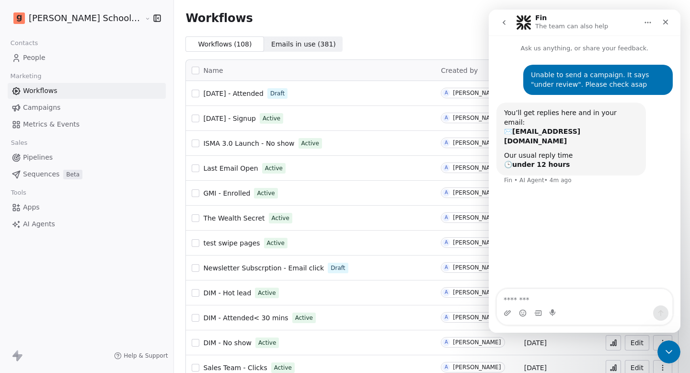  What do you see at coordinates (227, 342) in the screenshot?
I see `a: DIM - No show` at bounding box center [227, 342].